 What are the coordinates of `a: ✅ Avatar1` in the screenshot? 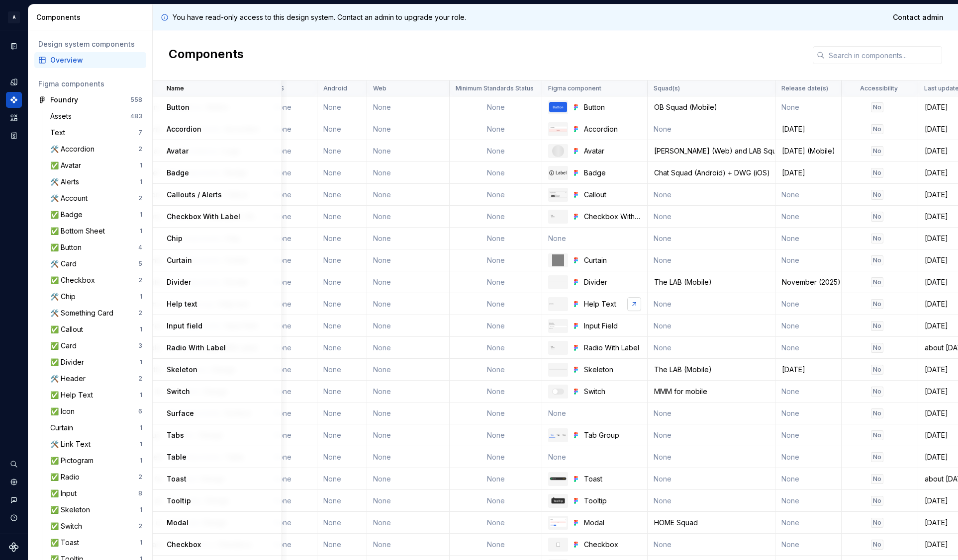 It's located at (96, 165).